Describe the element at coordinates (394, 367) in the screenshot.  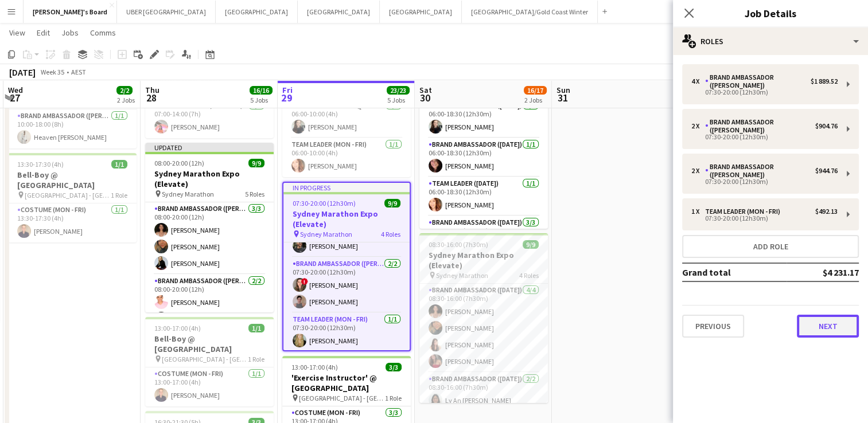
I see `span: 3/3` at that location.